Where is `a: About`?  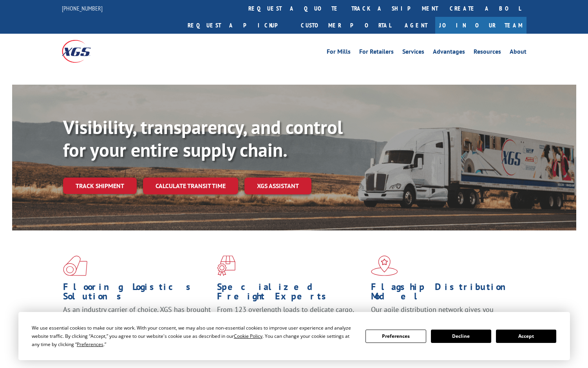
a: About is located at coordinates (518, 53).